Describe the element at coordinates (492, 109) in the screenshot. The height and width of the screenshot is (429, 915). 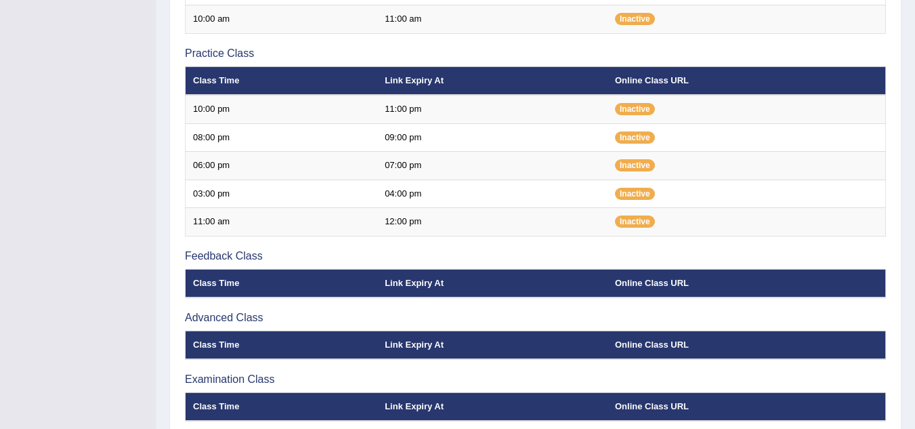
I see `td: 11:00 pm` at that location.